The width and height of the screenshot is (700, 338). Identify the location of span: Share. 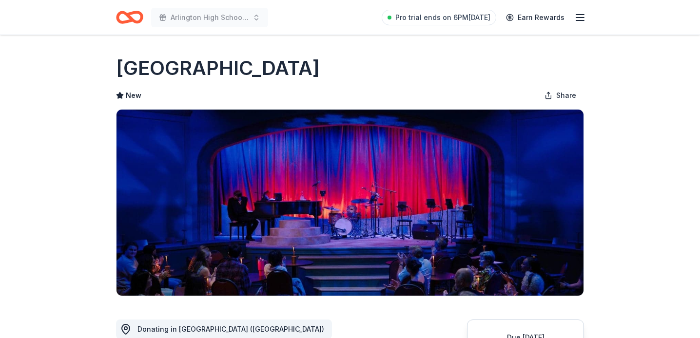
(566, 95).